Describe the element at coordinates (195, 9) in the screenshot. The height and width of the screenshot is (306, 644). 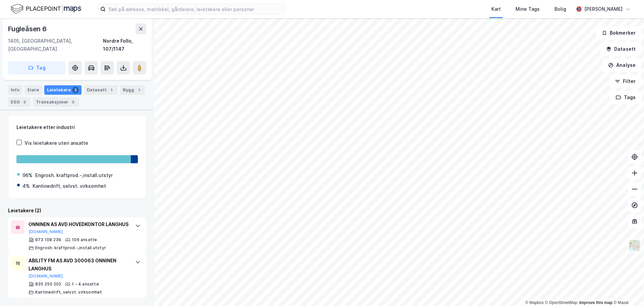
I see `input: Søk på adresse, matrikkel, gårdeiere, leietakere eller personer` at that location.